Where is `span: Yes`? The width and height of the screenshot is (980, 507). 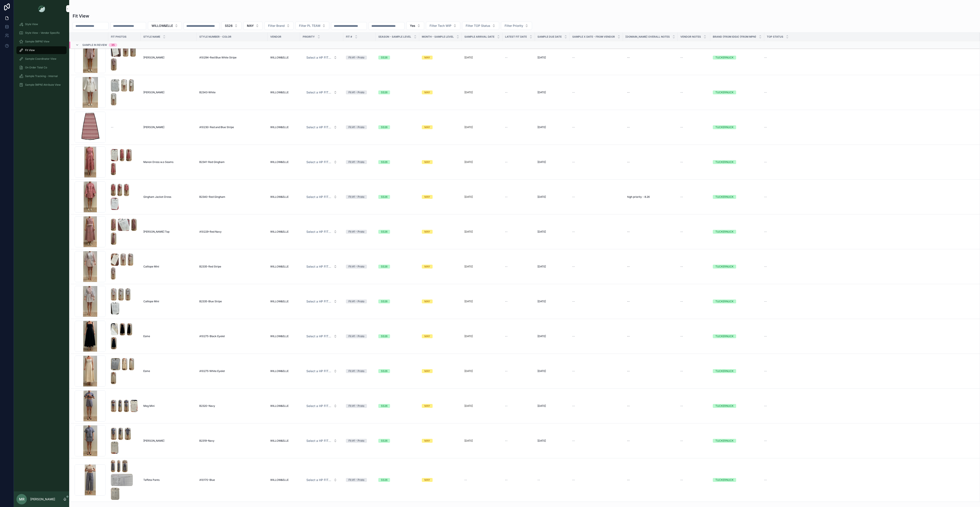 span: Yes is located at coordinates (412, 26).